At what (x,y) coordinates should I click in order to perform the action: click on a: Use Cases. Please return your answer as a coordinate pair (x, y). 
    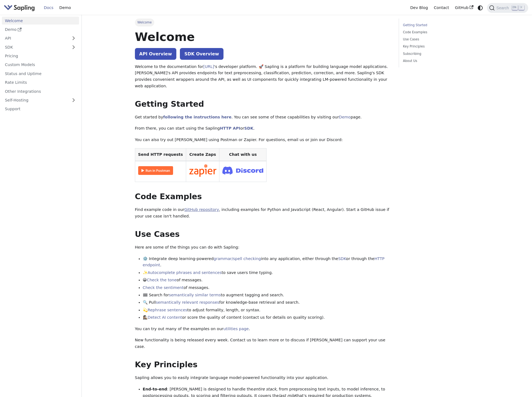
    Looking at the image, I should click on (440, 39).